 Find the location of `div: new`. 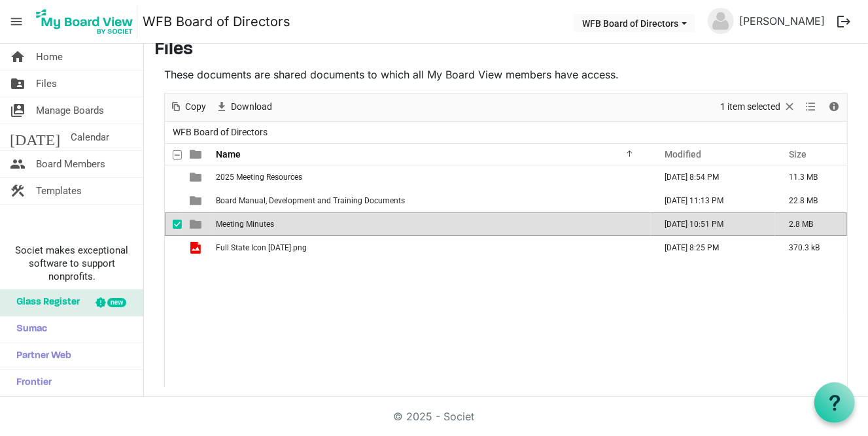

div: new is located at coordinates (116, 303).